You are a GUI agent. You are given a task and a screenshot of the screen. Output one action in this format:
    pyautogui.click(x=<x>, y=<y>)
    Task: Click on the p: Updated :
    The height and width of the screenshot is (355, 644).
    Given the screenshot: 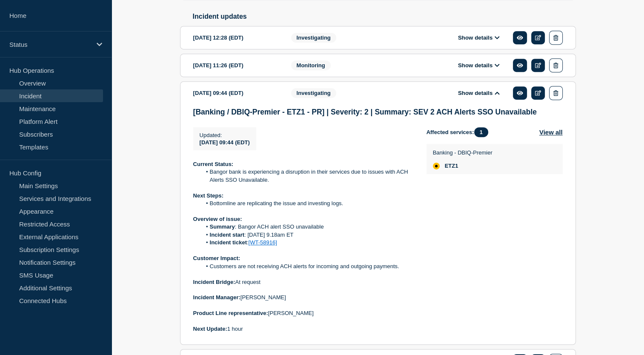 What is the action you would take?
    pyautogui.click(x=225, y=135)
    